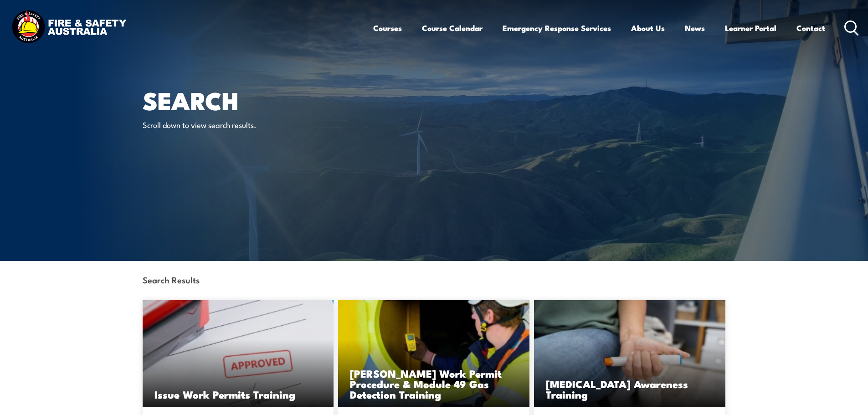  I want to click on a: About Us, so click(648, 28).